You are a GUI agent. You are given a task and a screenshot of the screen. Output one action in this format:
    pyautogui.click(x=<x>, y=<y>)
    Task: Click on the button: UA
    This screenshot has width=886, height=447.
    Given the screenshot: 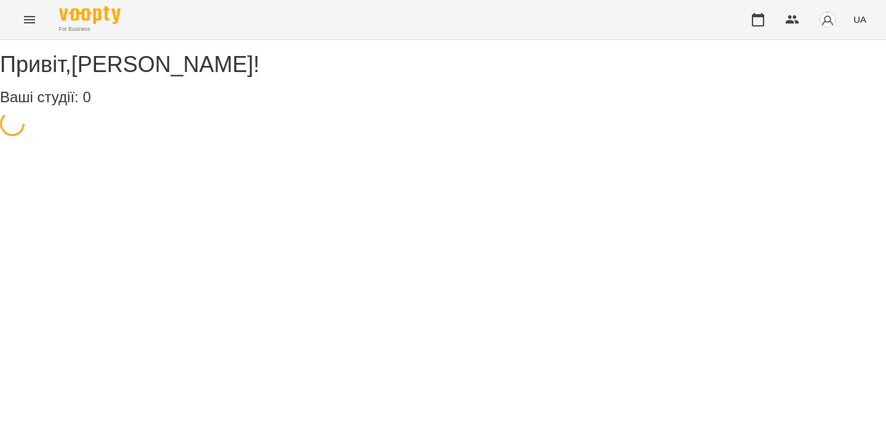 What is the action you would take?
    pyautogui.click(x=860, y=19)
    